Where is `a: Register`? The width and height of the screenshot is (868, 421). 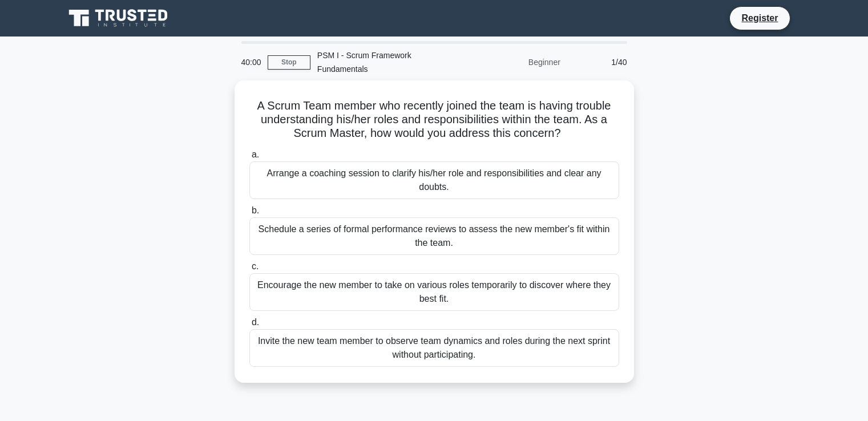 a: Register is located at coordinates (760, 18).